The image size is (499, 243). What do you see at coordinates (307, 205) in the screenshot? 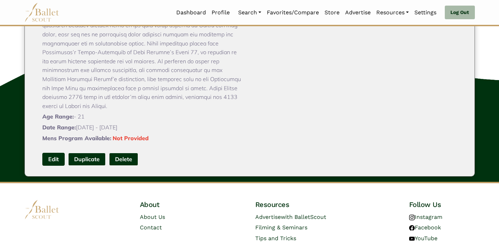
I see `h4: Resources` at bounding box center [307, 205].